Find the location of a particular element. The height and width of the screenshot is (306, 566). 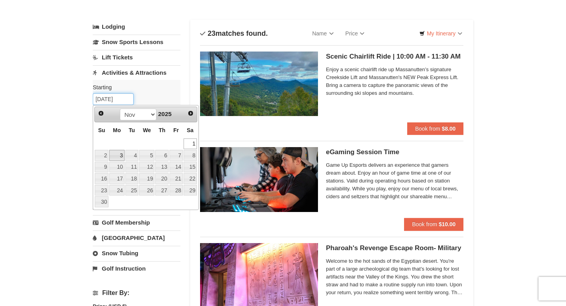

a: 28 is located at coordinates (176, 190).